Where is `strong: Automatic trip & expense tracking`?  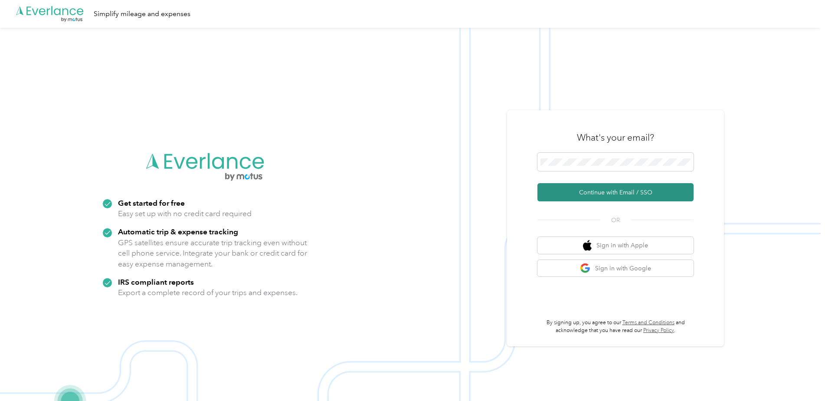
strong: Automatic trip & expense tracking is located at coordinates (178, 231).